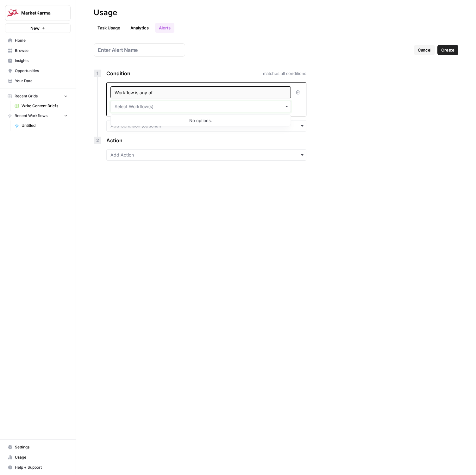 Image resolution: width=476 pixels, height=475 pixels. I want to click on a: Cancel, so click(424, 50).